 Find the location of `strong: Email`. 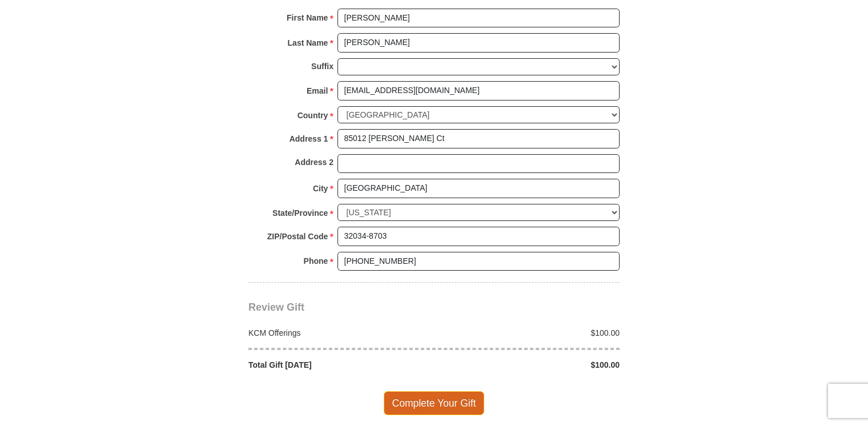

strong: Email is located at coordinates (317, 91).